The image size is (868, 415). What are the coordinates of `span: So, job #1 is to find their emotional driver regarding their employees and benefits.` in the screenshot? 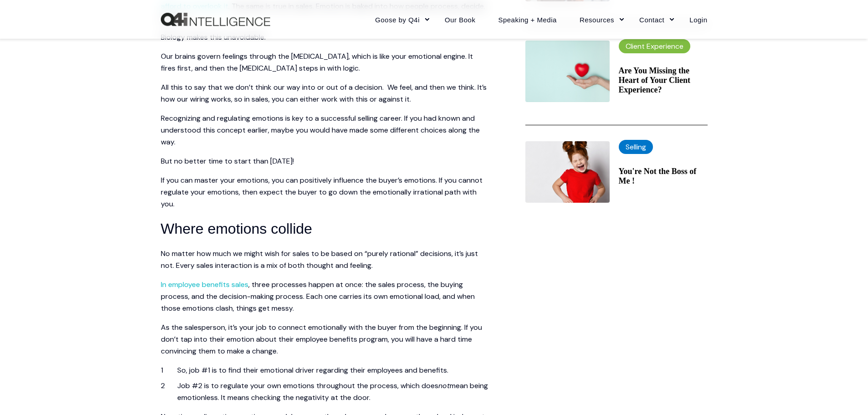 It's located at (312, 370).